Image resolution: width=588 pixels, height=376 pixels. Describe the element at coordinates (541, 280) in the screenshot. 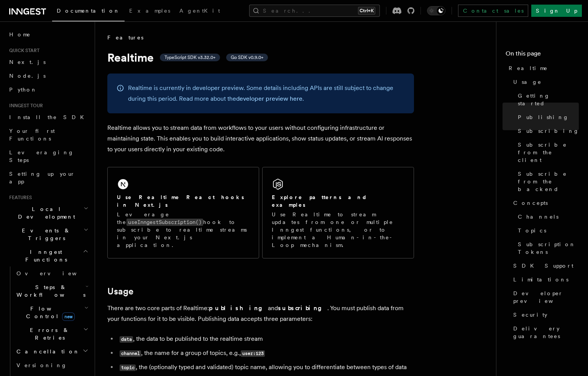

I see `span: Limitations` at that location.